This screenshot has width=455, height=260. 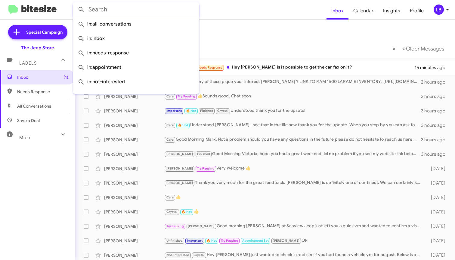 What do you see at coordinates (136, 82) in the screenshot?
I see `span: in:not-interested` at bounding box center [136, 82].